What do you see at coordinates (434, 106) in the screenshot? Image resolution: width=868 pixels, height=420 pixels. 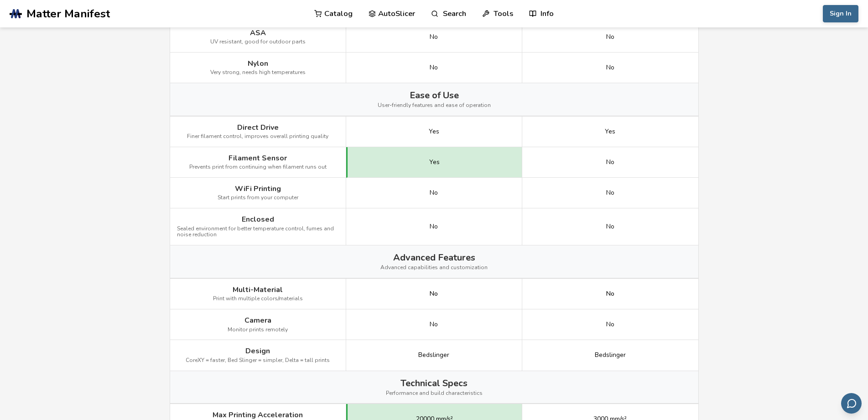 I see `span: User-friendly features and ease of operation` at bounding box center [434, 106].